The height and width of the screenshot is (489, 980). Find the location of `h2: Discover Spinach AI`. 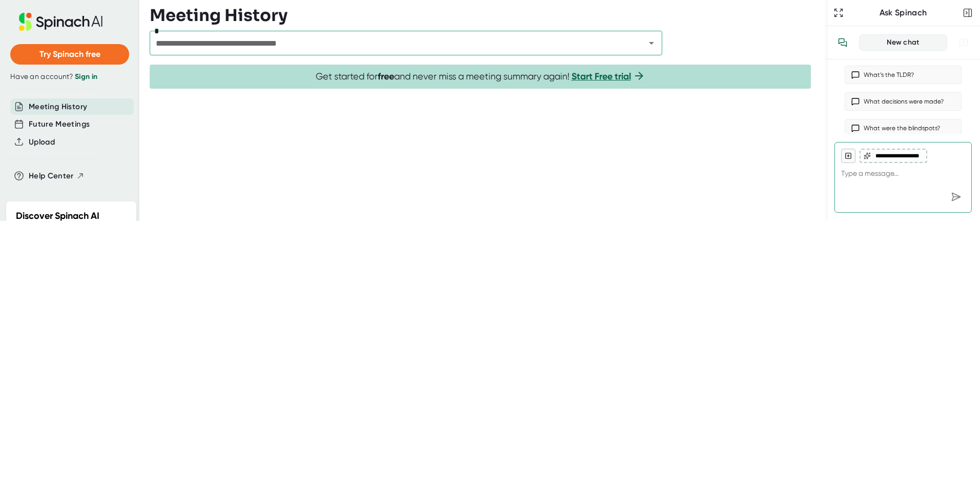

h2: Discover Spinach AI is located at coordinates (58, 216).